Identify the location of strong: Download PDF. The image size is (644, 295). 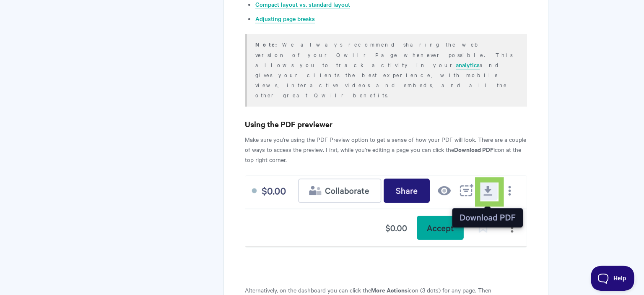
(474, 149).